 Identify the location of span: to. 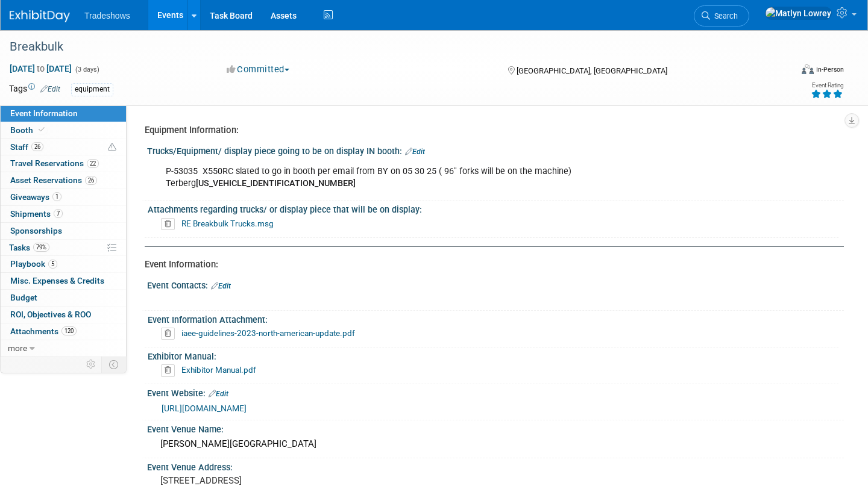
(40, 69).